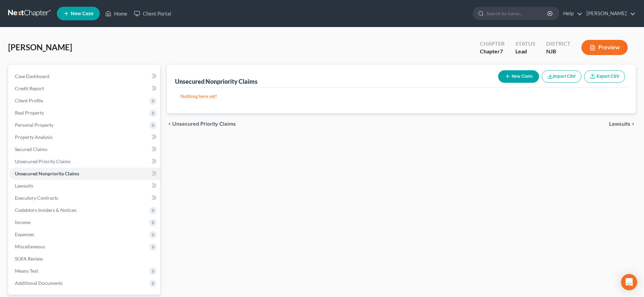  What do you see at coordinates (85, 161) in the screenshot?
I see `a: Unsecured Priority Claims` at bounding box center [85, 161].